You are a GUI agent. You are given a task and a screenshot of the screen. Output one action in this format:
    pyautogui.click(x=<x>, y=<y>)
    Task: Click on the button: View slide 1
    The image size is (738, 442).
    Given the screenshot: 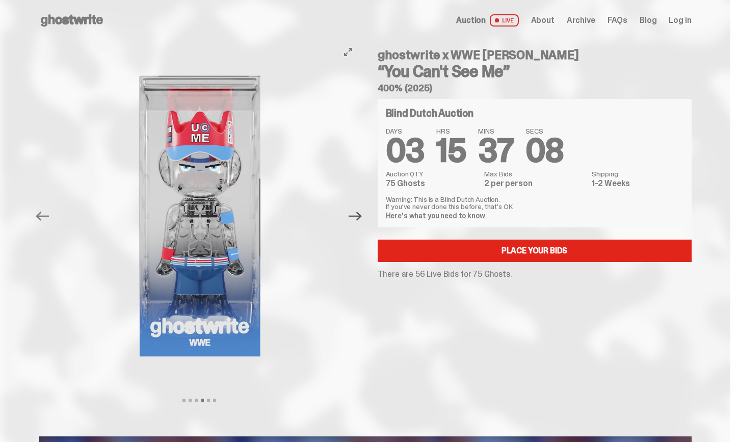 What is the action you would take?
    pyautogui.click(x=184, y=400)
    